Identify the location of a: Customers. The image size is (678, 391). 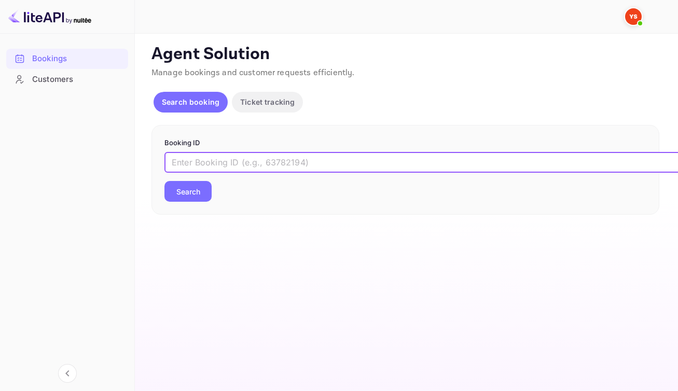
(67, 79).